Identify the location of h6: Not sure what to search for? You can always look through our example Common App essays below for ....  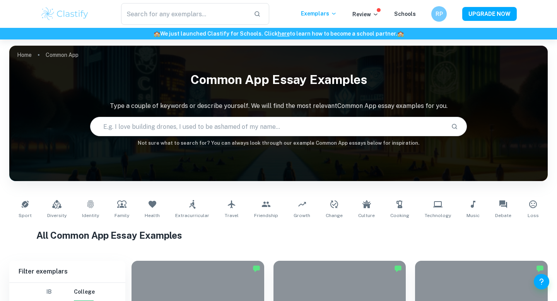
(278, 143).